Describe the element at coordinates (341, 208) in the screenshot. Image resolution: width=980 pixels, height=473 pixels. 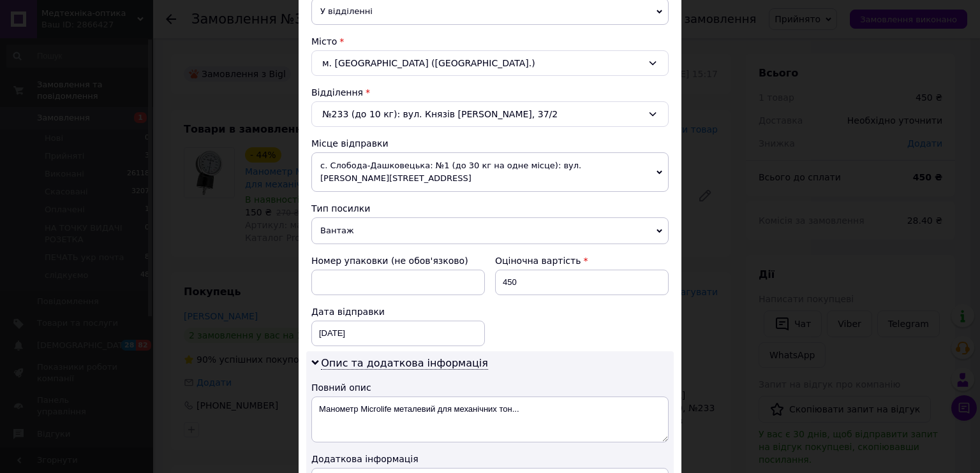
I see `span: Тип посилки` at that location.